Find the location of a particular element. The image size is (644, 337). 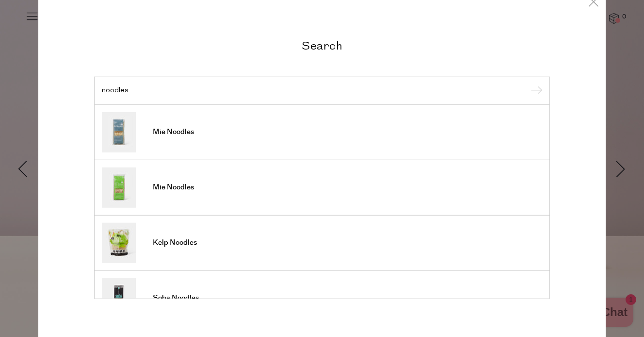

span: Kelp Noodles is located at coordinates (175, 243).